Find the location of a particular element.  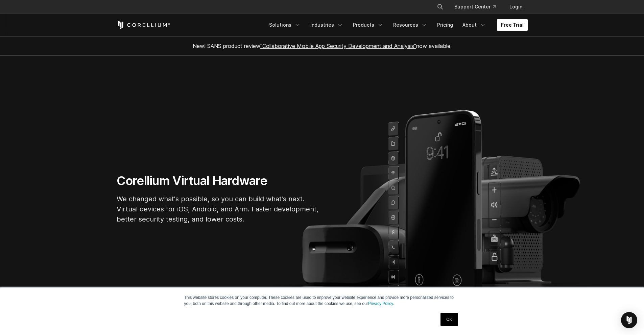

a: Corellium Home is located at coordinates (144, 25).